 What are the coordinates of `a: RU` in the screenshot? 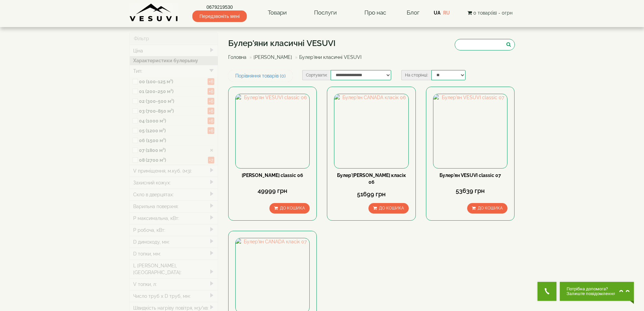 It's located at (446, 13).